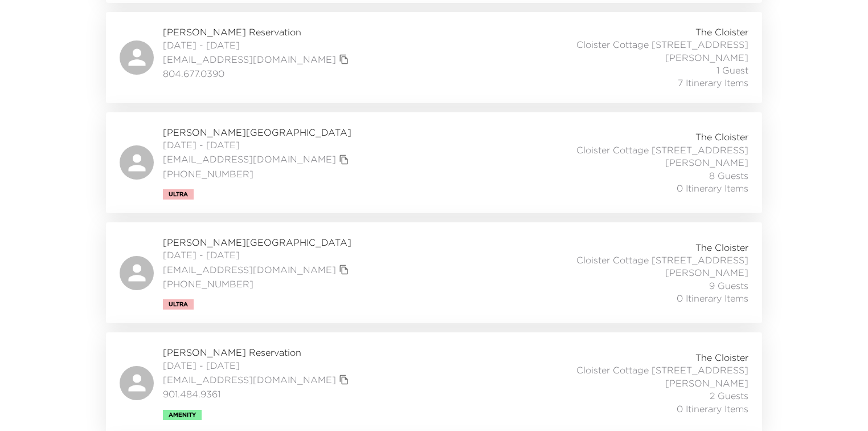  What do you see at coordinates (182, 415) in the screenshot?
I see `span: Amenity` at bounding box center [182, 415].